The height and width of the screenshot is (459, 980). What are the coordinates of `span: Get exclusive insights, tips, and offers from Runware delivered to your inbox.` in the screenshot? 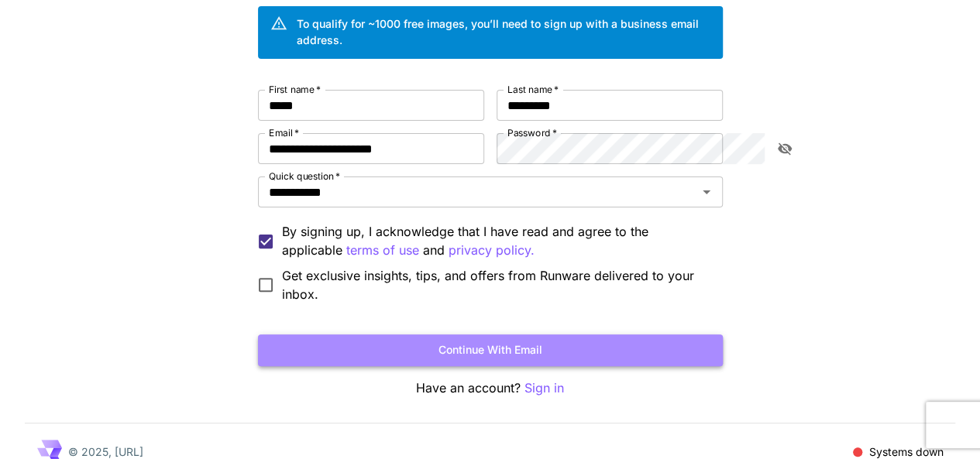 It's located at (496, 285).